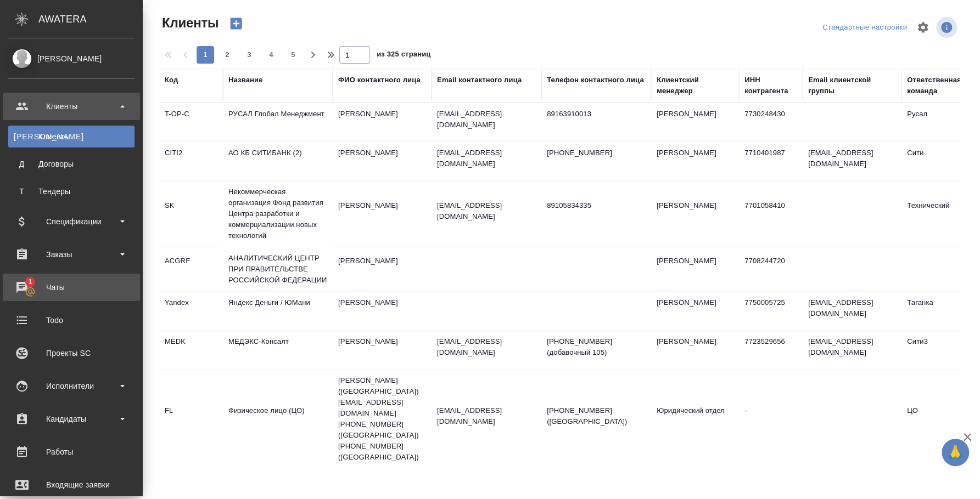  I want to click on span: 2, so click(227, 54).